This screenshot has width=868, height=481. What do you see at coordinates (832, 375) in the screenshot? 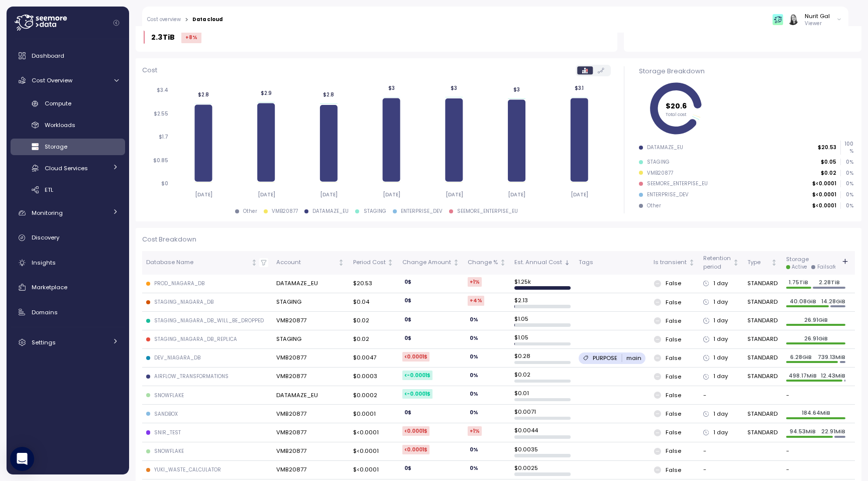
I see `p: 12.43MiB` at bounding box center [832, 375].